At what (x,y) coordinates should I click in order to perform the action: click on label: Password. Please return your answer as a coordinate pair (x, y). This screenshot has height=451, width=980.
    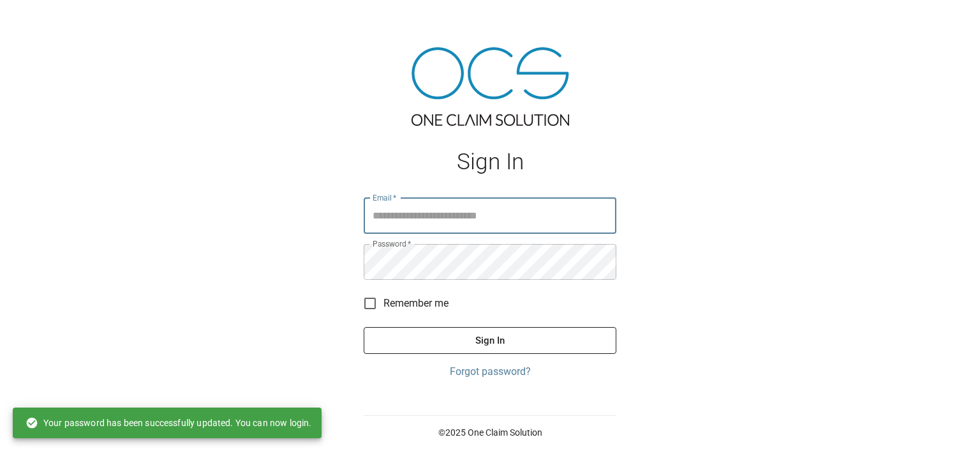
    Looking at the image, I should click on (392, 243).